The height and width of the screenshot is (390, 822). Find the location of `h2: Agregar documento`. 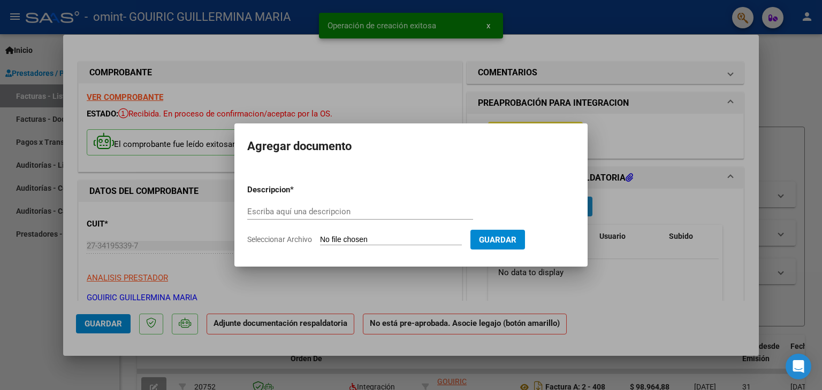

h2: Agregar documento is located at coordinates (411, 147).